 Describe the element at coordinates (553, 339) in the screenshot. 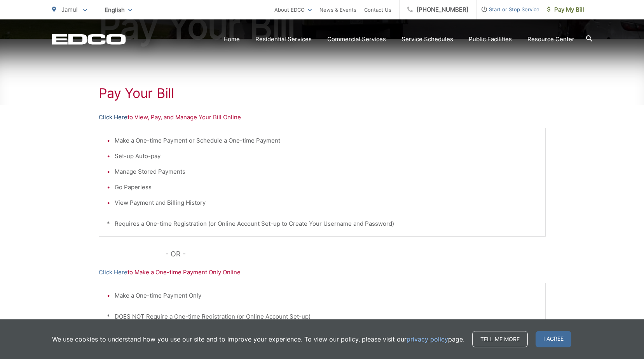

I see `span: I agree` at that location.